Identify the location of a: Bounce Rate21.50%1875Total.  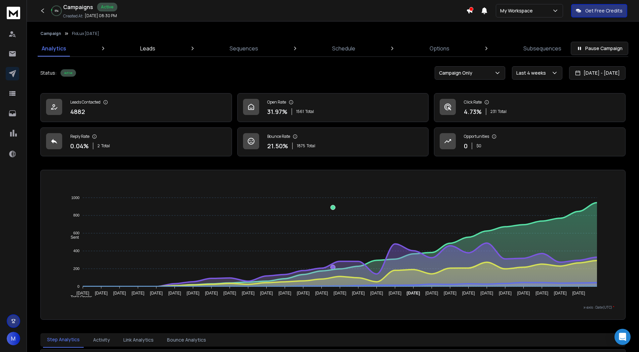
(333, 142).